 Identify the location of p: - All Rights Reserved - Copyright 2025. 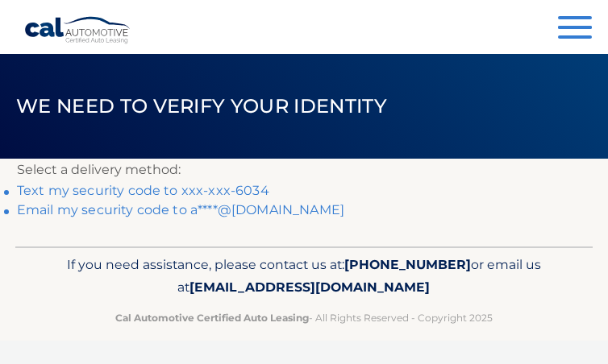
(304, 317).